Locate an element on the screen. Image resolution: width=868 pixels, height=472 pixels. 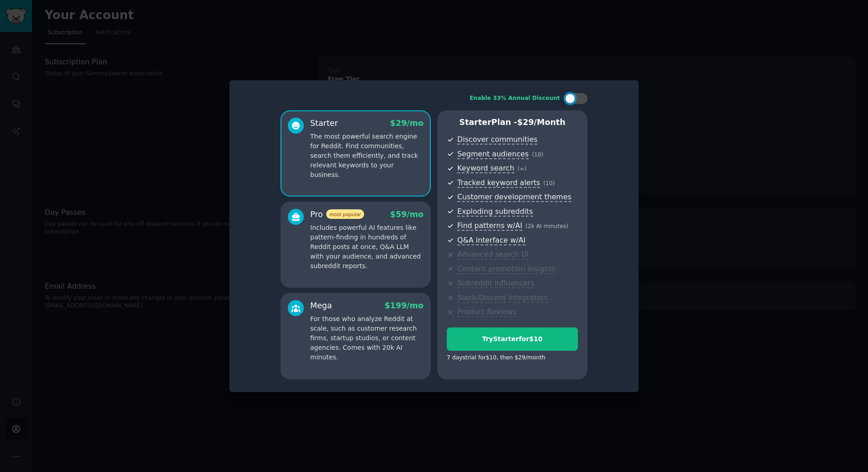
span: Exploding subreddits is located at coordinates (494, 212).